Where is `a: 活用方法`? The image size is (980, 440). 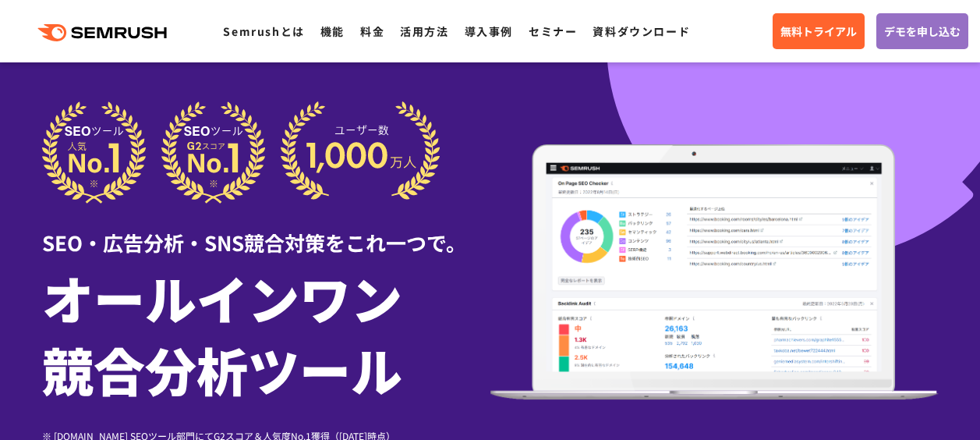
a: 活用方法 is located at coordinates (424, 31).